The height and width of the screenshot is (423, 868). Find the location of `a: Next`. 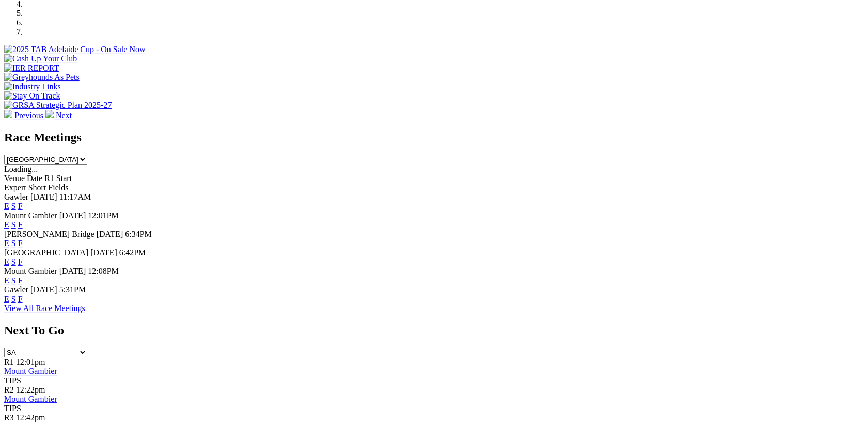

a: Next is located at coordinates (59, 115).